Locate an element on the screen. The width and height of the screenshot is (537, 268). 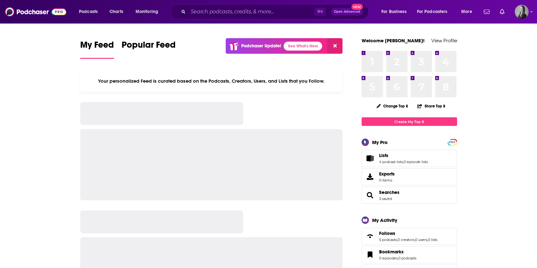
p: Podchaser Update! is located at coordinates (261, 46).